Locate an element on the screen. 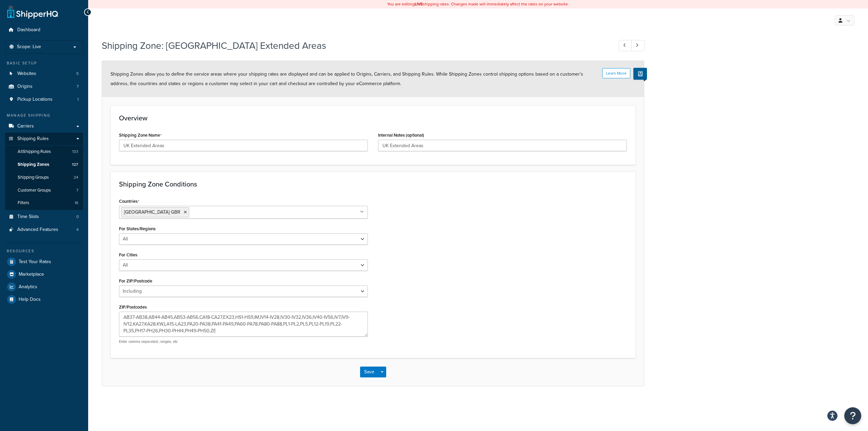 The image size is (868, 431). div: Basic Setup is located at coordinates (44, 63).